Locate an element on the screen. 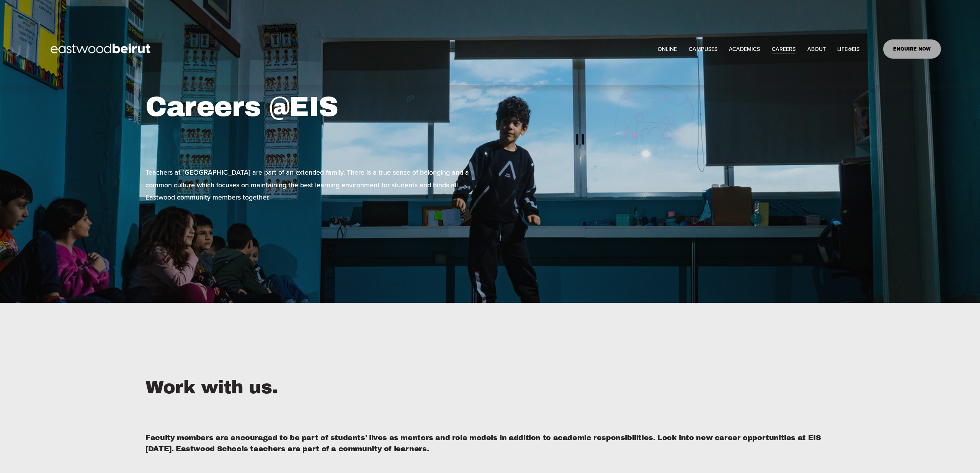  span: CAMPUSES is located at coordinates (703, 49).